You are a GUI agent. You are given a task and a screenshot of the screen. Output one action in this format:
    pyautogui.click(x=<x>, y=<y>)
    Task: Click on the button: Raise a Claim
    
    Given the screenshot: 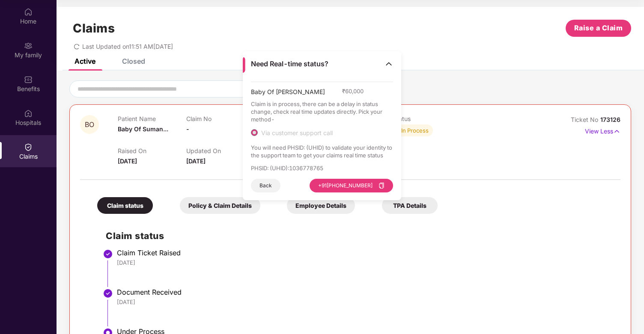 What is the action you would take?
    pyautogui.click(x=598, y=28)
    